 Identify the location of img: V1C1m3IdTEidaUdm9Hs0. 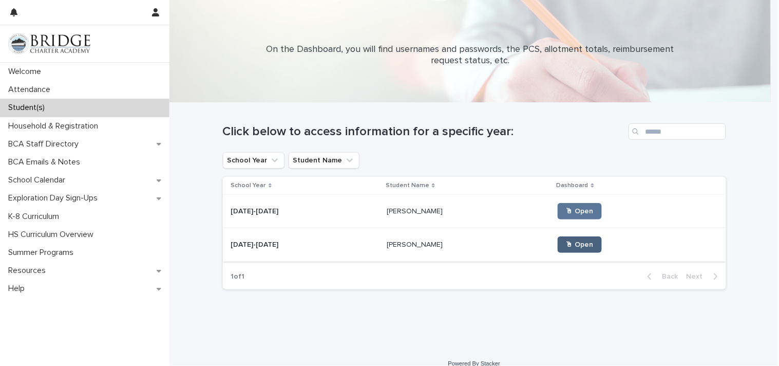
(49, 44).